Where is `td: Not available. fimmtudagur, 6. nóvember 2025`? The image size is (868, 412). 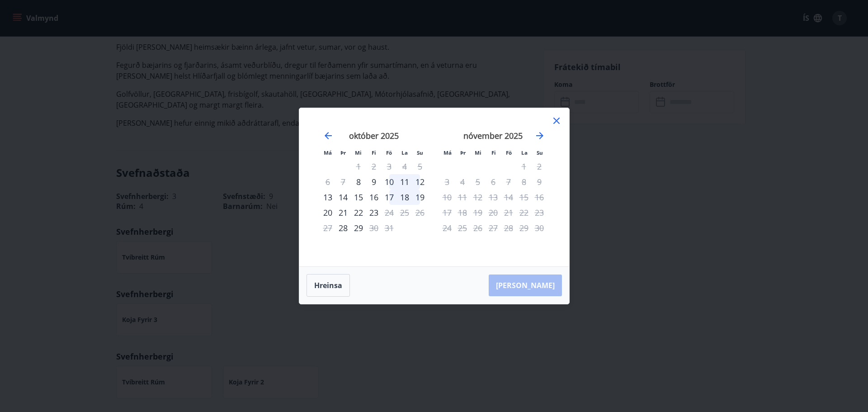 td: Not available. fimmtudagur, 6. nóvember 2025 is located at coordinates (493, 182).